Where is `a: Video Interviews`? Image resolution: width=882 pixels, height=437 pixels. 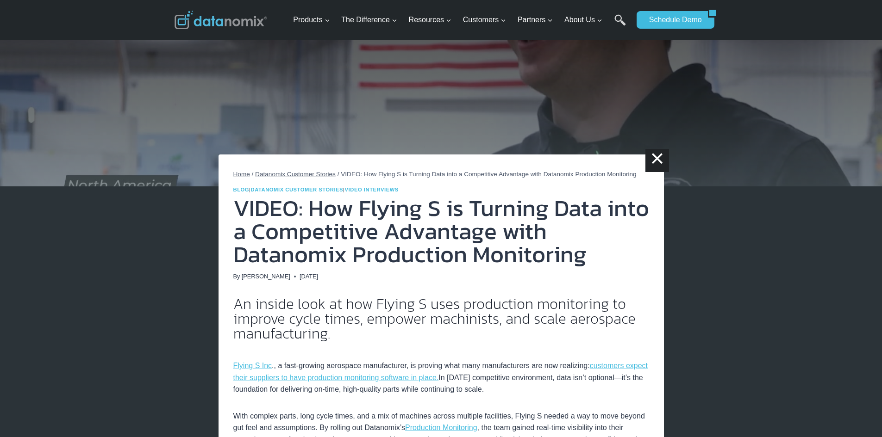 a: Video Interviews is located at coordinates (372, 190).